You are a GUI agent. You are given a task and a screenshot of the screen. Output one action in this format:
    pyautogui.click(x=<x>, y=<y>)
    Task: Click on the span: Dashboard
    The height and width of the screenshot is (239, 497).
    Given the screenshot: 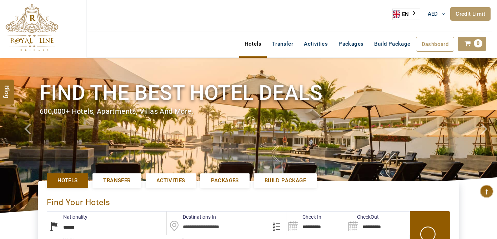 What is the action you would take?
    pyautogui.click(x=436, y=44)
    